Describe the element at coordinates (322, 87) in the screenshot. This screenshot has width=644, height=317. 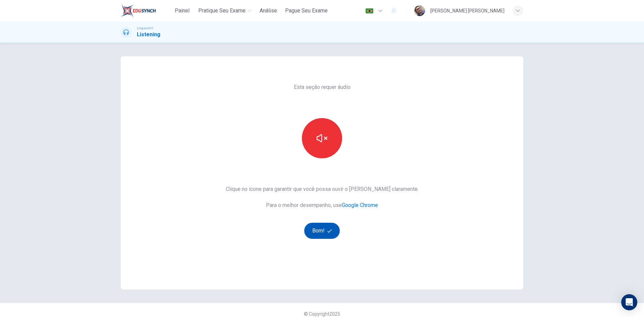
I see `span: Esta seção requer áudio` at that location.